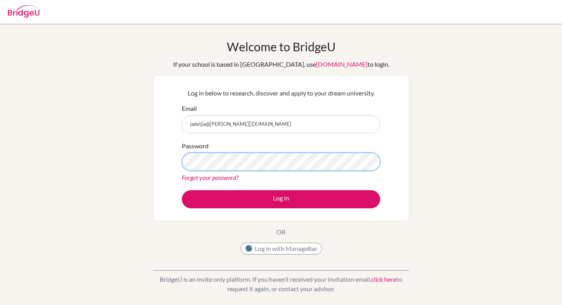  What do you see at coordinates (195, 146) in the screenshot?
I see `label: Password` at bounding box center [195, 146].